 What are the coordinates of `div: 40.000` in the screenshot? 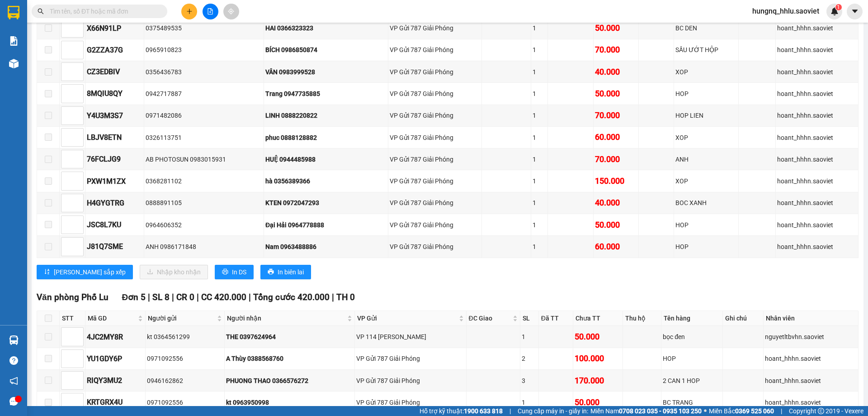 It's located at (616, 72).